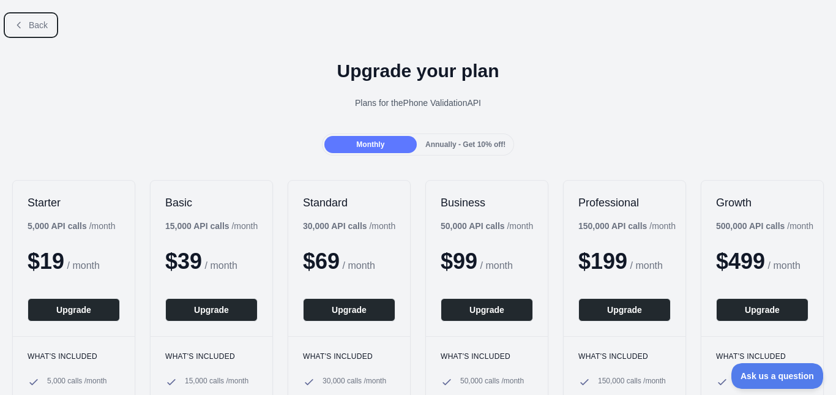  I want to click on span: $ 99, so click(459, 261).